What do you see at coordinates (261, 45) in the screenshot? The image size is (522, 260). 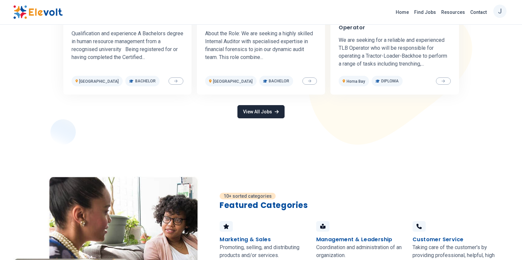 I see `p: About the Role: We are seeking a highly skilled Internal Auditor with specialised expertise in fi...` at bounding box center [261, 45].